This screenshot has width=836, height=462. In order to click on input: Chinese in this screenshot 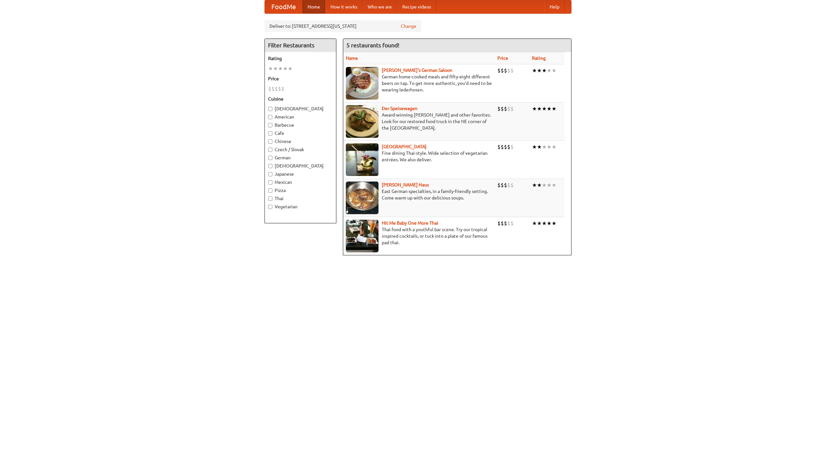, I will do `click(270, 141)`.